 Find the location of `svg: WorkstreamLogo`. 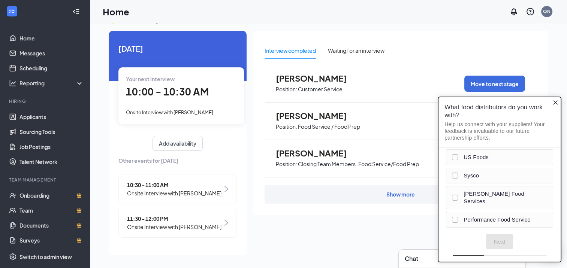

svg: WorkstreamLogo is located at coordinates (12, 11).